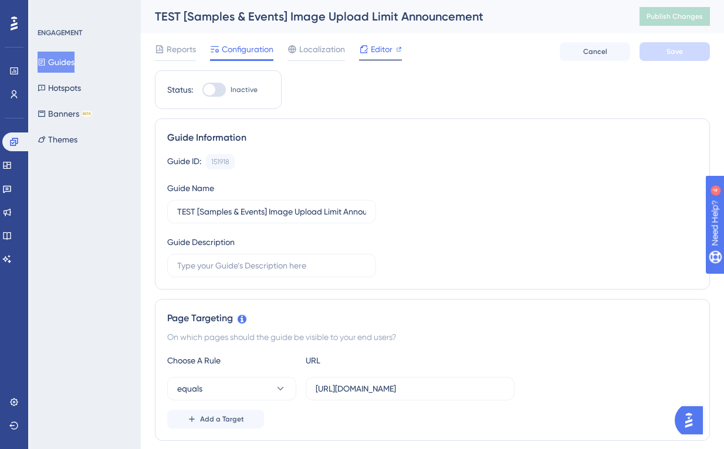 The height and width of the screenshot is (449, 724). What do you see at coordinates (232, 361) in the screenshot?
I see `div: Choose A Rule` at bounding box center [232, 361].